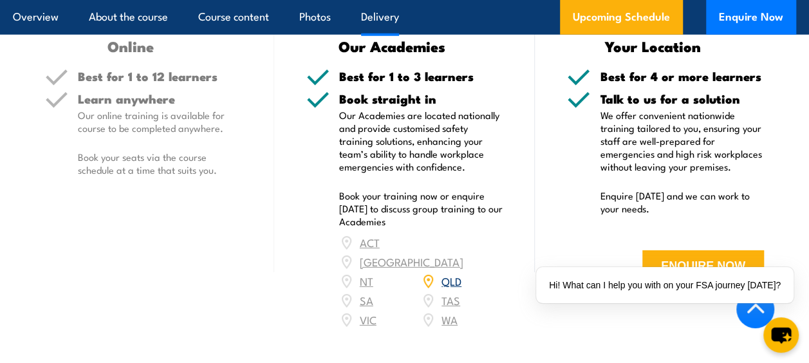 The image size is (809, 363). Describe the element at coordinates (160, 99) in the screenshot. I see `h5: Learn anywhere` at that location.